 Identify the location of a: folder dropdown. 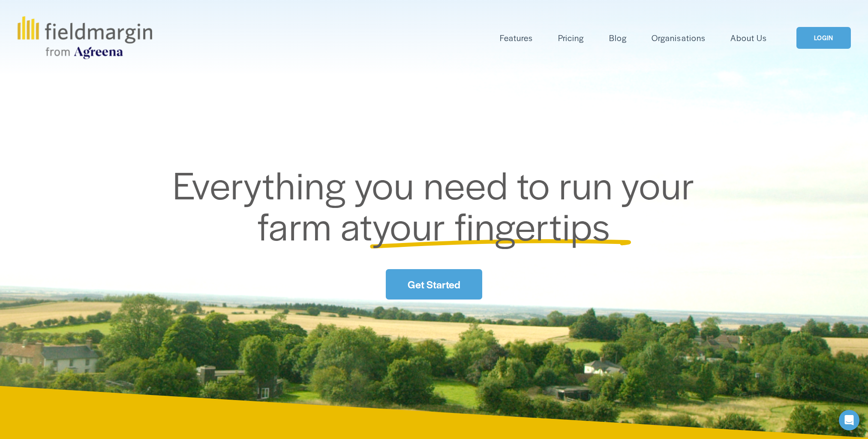
(516, 37).